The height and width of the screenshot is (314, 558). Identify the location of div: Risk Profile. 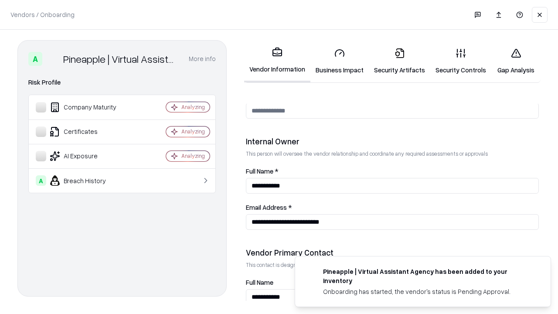
(122, 82).